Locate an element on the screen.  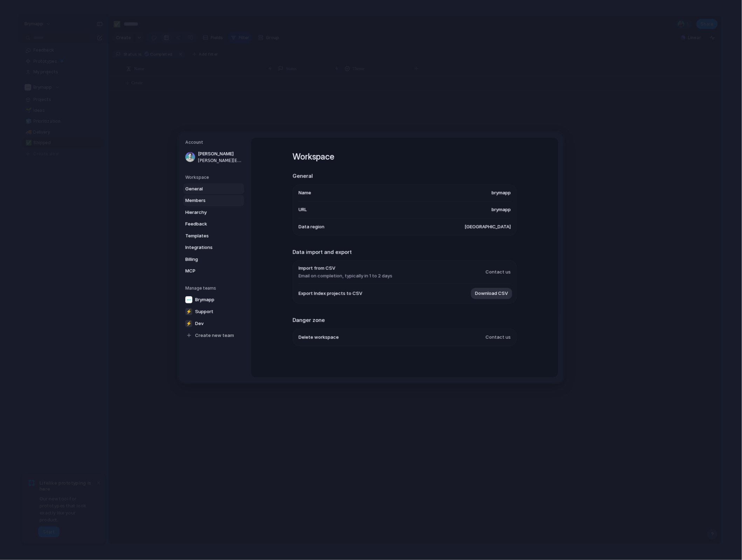
span: General is located at coordinates (208, 189).